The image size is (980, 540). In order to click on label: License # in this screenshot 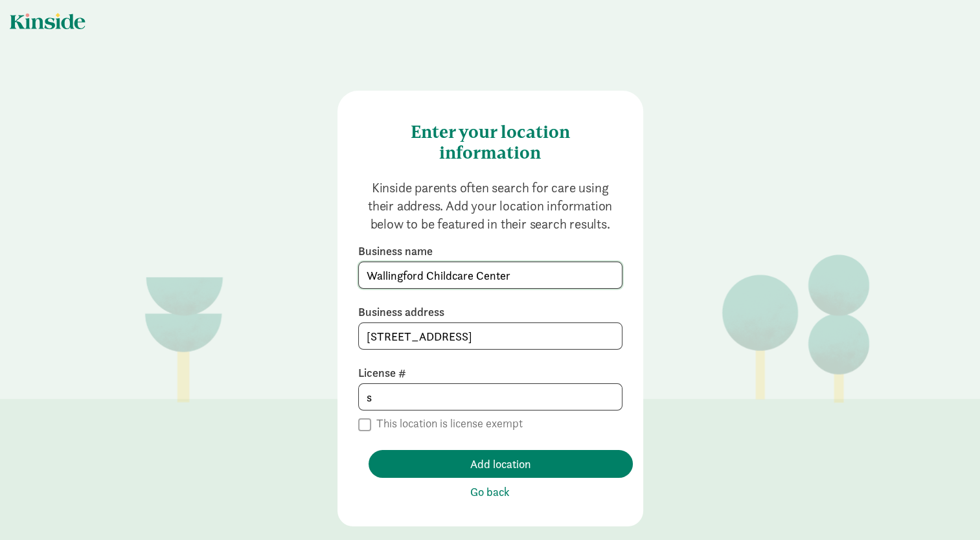, I will do `click(490, 373)`.